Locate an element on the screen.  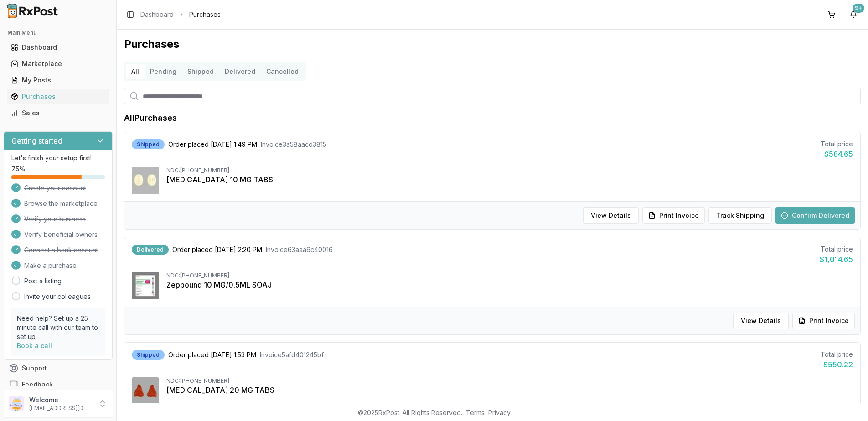
span: Invoice 3a58aacd3815 is located at coordinates (294, 144).